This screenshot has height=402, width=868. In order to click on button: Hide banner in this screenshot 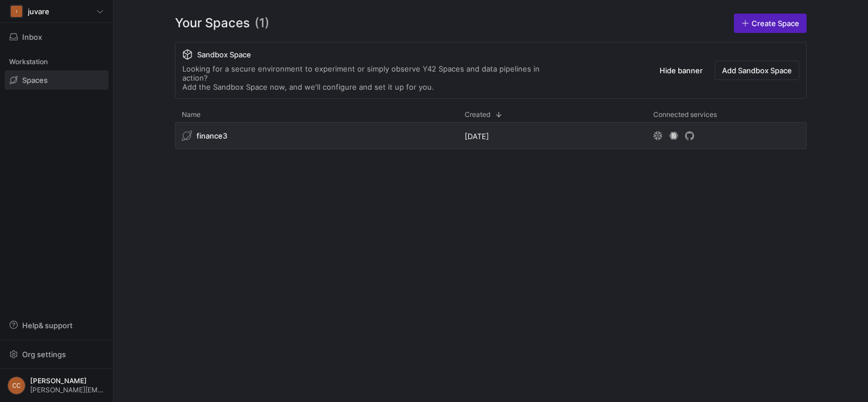, I will do `click(681, 70)`.